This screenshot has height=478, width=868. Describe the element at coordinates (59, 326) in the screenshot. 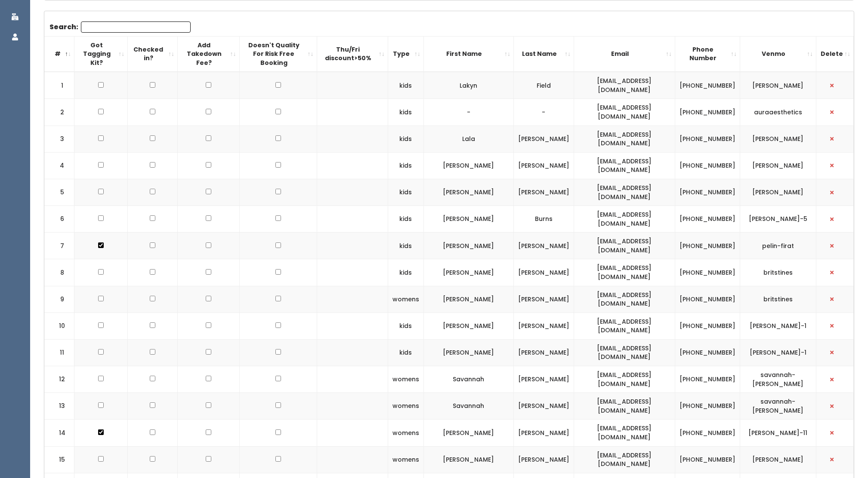

I see `td: 10` at that location.